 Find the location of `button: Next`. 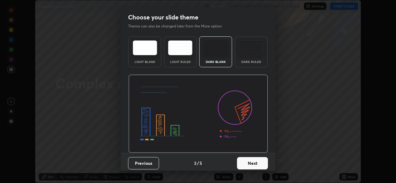

button: Next is located at coordinates (252, 163).